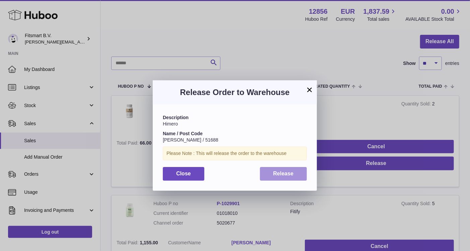 This screenshot has width=470, height=251. Describe the element at coordinates (283, 174) in the screenshot. I see `span: Release` at that location.